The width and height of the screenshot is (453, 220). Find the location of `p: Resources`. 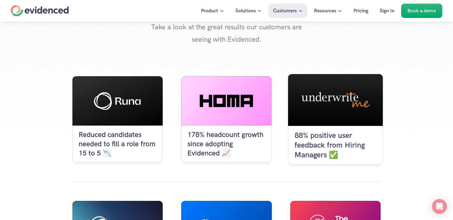

p: Resources is located at coordinates (325, 11).